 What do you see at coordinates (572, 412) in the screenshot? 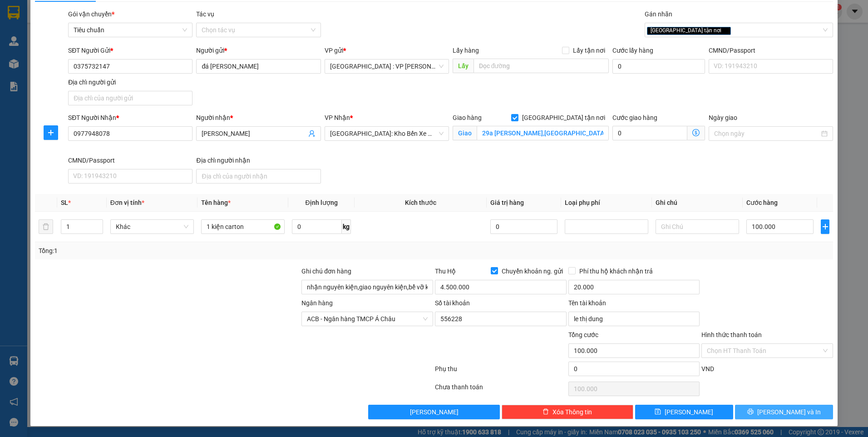
I see `span: Xóa Thông tin` at bounding box center [572, 412].